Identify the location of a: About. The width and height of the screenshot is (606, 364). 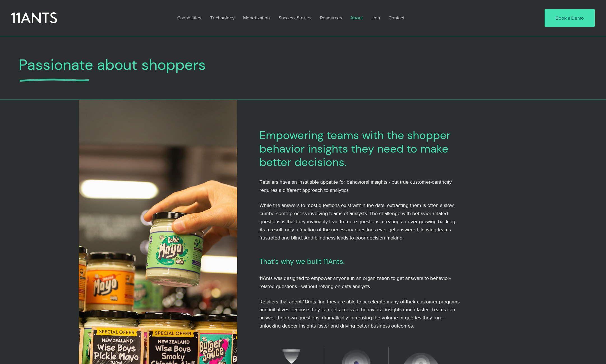
(356, 18).